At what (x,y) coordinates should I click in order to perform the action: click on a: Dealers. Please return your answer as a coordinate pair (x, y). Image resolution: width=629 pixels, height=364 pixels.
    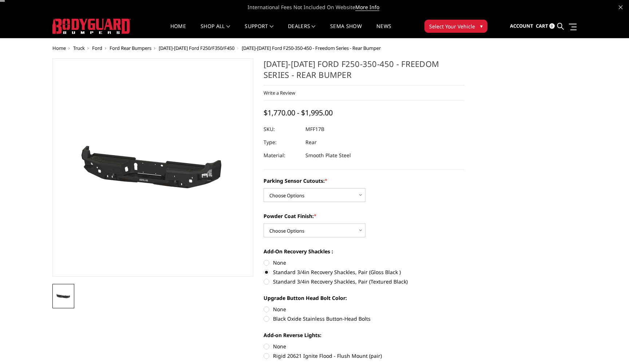
    Looking at the image, I should click on (302, 31).